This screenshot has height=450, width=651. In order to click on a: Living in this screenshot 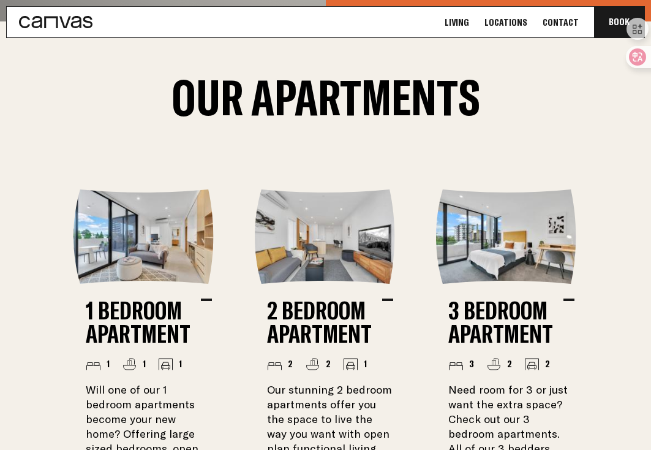, I will do `click(457, 22)`.